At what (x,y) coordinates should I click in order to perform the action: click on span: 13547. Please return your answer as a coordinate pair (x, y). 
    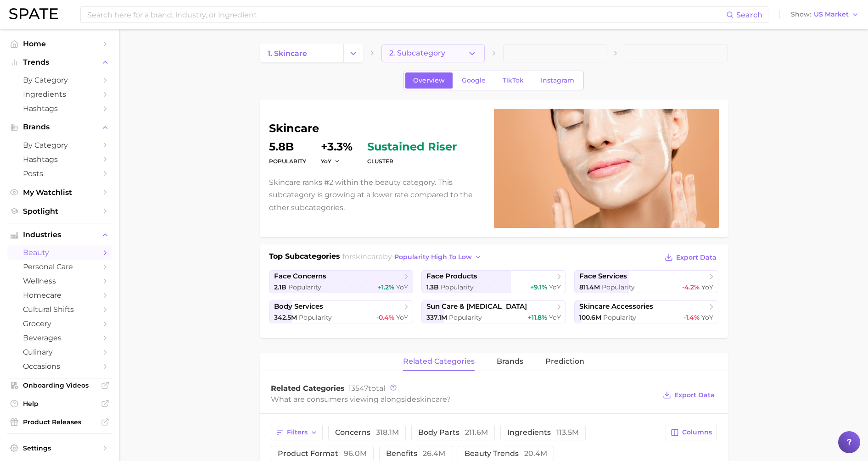
    Looking at the image, I should click on (358, 388).